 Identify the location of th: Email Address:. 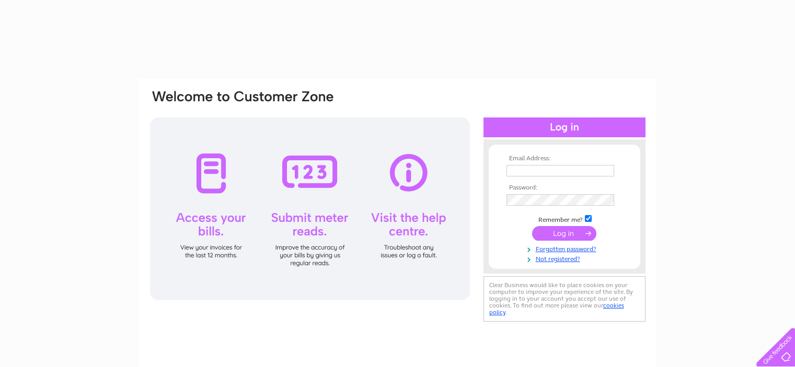
(564, 159).